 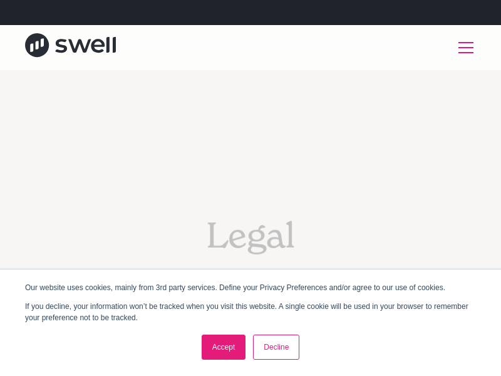 What do you see at coordinates (250, 312) in the screenshot?
I see `p: If you decline, your information won’t be tracked when you visit this website. A single cookie wi...` at bounding box center [250, 312].